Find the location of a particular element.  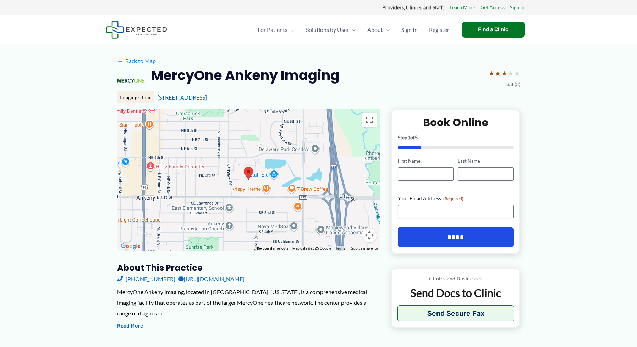

img: Expected Healthcare Logo - side, dark font, small is located at coordinates (136, 29).